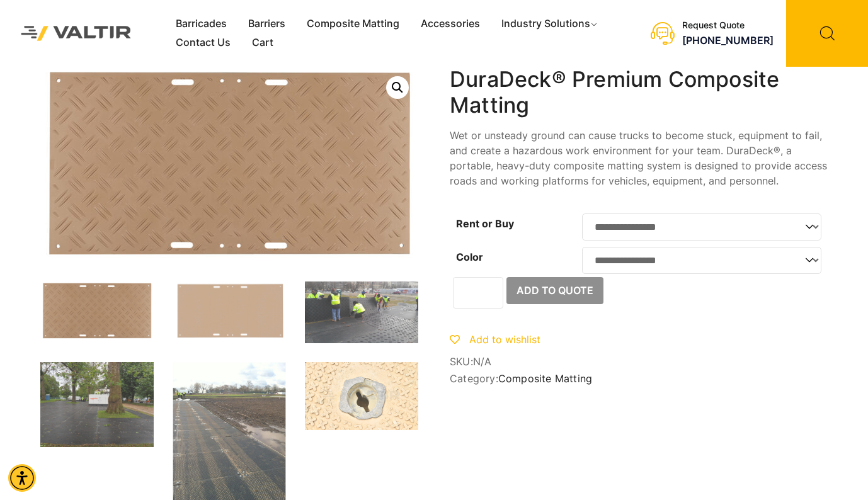  Describe the element at coordinates (22, 478) in the screenshot. I see `div: Accessibility Menu` at that location.